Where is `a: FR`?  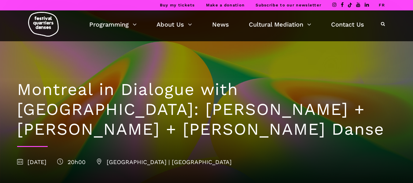
a: FR is located at coordinates (382, 5).